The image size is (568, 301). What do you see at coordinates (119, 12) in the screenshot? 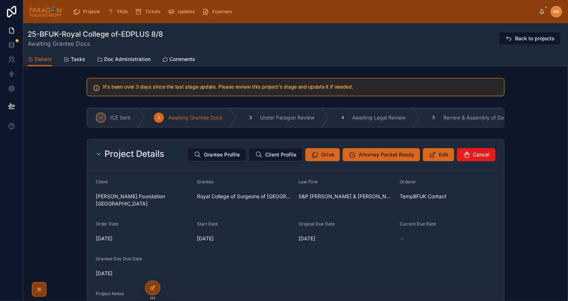
I see `a: FAQs` at bounding box center [119, 12].